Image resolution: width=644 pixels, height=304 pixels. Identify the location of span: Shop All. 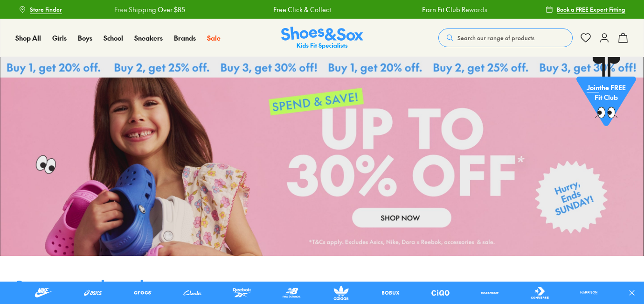
(28, 38).